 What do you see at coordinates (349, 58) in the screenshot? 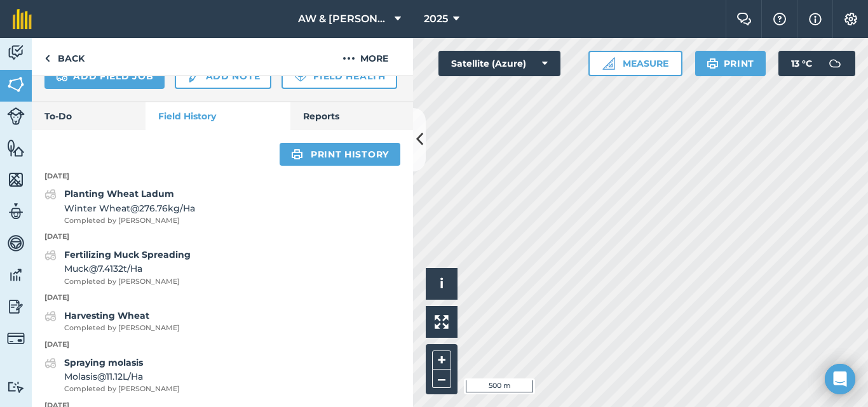
I see `img: svg+xml;base64,PHN2ZyB4bWxucz0iaHR0cDovL3d3dy53My5vcmcvMjAwMC9zdmciIHdpZHRoPSIyMCIgaGVpZ2h0PSIyNC...` at bounding box center [349, 58].